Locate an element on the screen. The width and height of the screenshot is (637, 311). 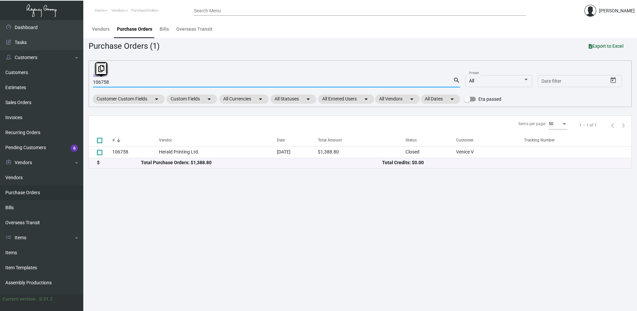
button: Previous page is located at coordinates (613, 125).